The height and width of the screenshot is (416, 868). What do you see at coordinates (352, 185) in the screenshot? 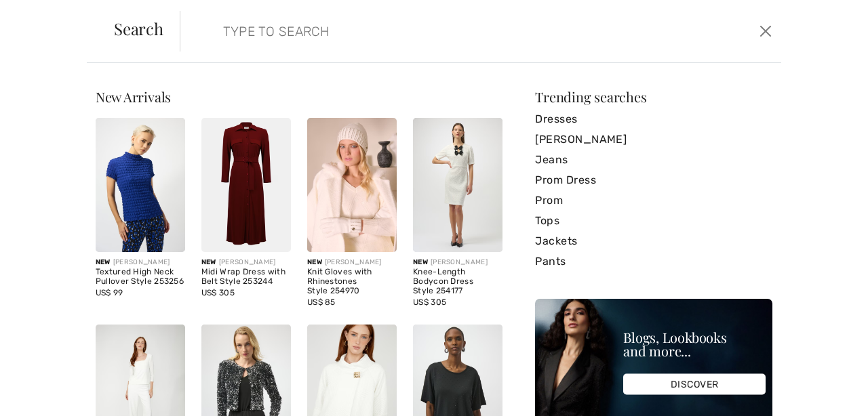
I see `img: Knit Gloves with Rhinestones Style 254970. Winter White` at bounding box center [352, 185].